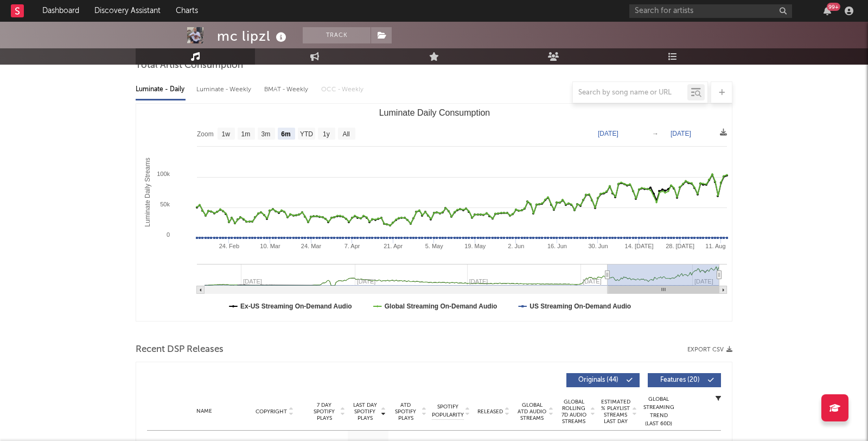 Image resolution: width=868 pixels, height=441 pixels. I want to click on div: mc lipzl, so click(253, 36).